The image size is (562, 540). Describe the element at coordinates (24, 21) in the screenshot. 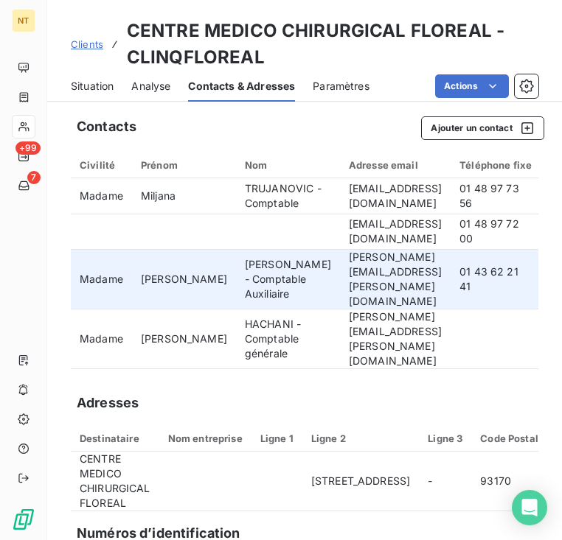

I see `div: NT` at that location.